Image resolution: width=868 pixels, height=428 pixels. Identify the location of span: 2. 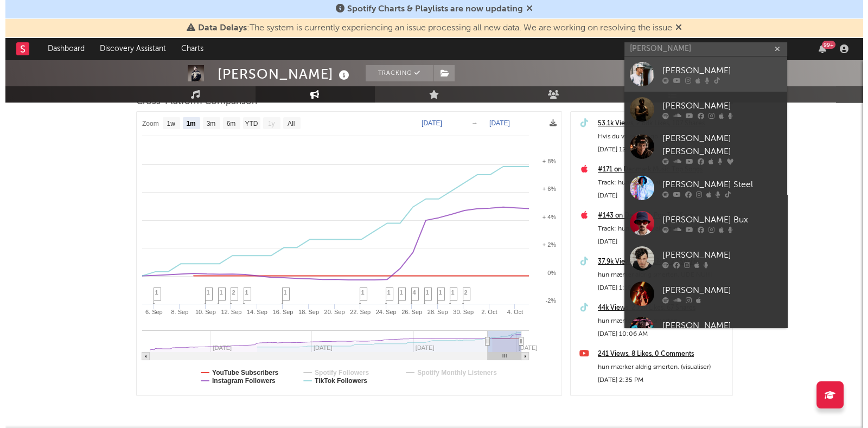
(461, 292).